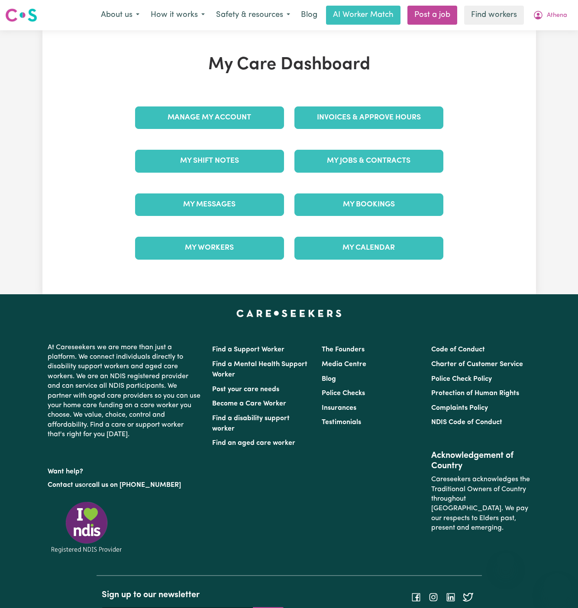  Describe the element at coordinates (344, 365) in the screenshot. I see `a: Media Centre` at that location.